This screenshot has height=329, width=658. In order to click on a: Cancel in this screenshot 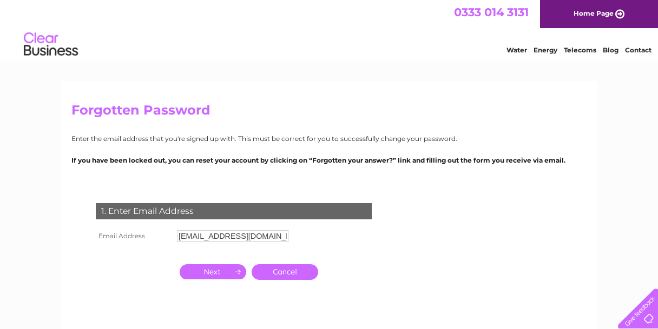, I will do `click(285, 272)`.